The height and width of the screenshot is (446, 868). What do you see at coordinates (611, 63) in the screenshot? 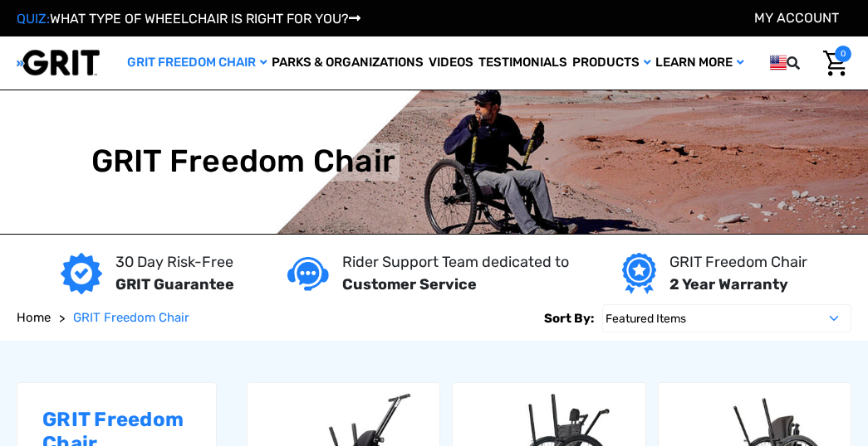
I see `a: Products` at bounding box center [611, 63].